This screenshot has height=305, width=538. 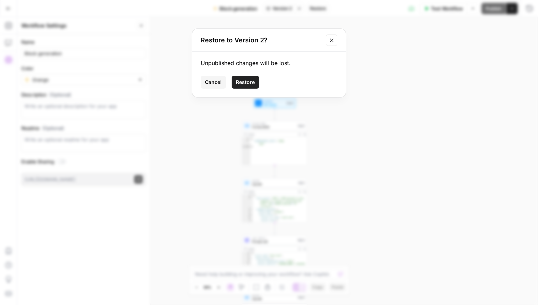 What do you see at coordinates (245, 82) in the screenshot?
I see `button: Restore` at bounding box center [245, 82].